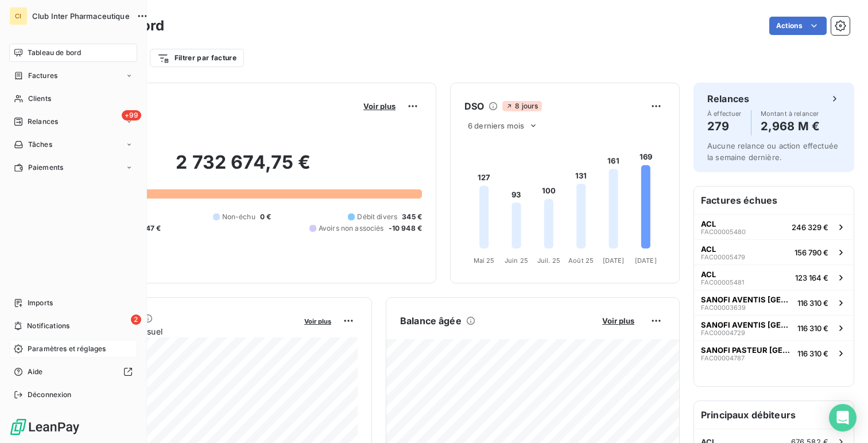  What do you see at coordinates (809, 227) in the screenshot?
I see `span: 246 329 €` at bounding box center [809, 227].